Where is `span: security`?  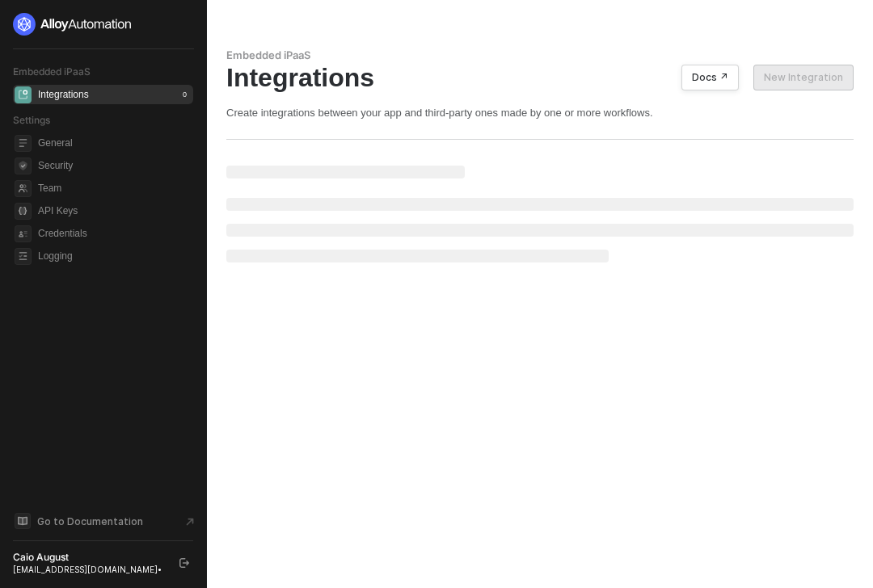 span: security is located at coordinates (23, 166).